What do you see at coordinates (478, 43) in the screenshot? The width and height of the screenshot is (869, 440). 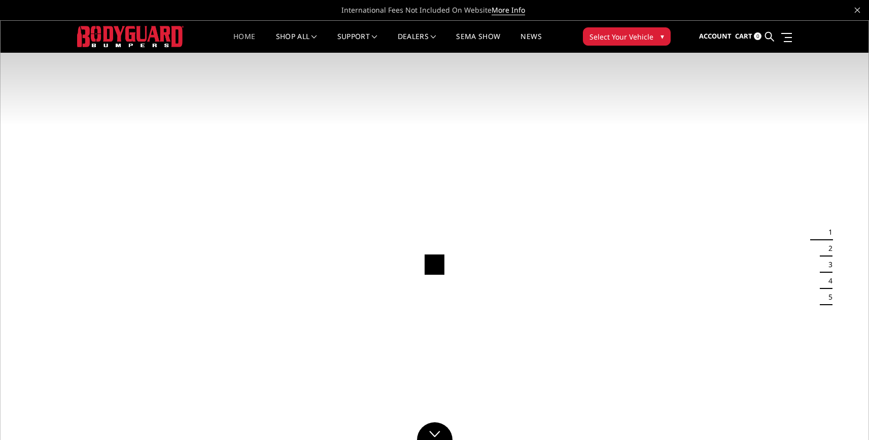 I see `a: SEMA Show` at bounding box center [478, 43].